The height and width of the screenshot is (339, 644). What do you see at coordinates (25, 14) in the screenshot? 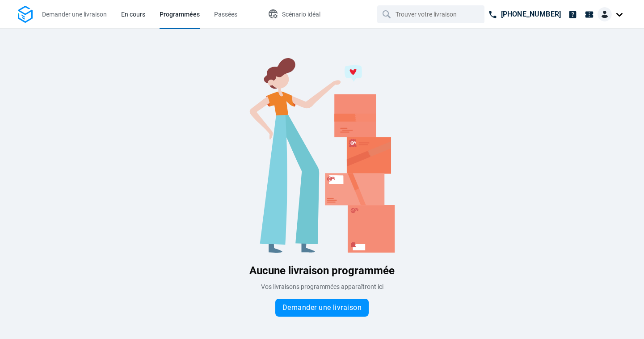
I see `img: Logo` at bounding box center [25, 14].